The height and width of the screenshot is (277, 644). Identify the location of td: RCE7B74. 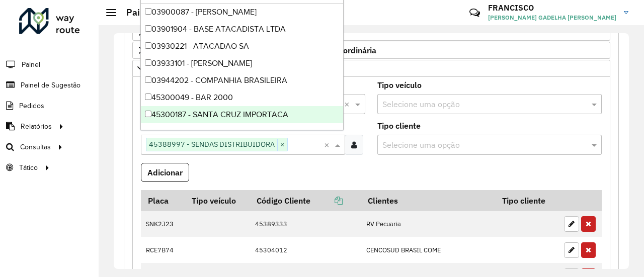
(163, 250).